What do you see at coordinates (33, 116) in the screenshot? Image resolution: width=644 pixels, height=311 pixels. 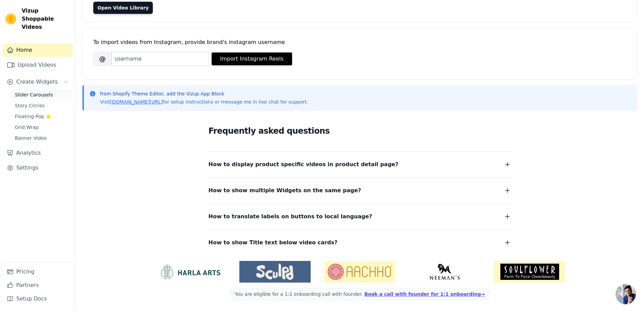 I see `span: Floating-Pop ⭐` at bounding box center [33, 116].